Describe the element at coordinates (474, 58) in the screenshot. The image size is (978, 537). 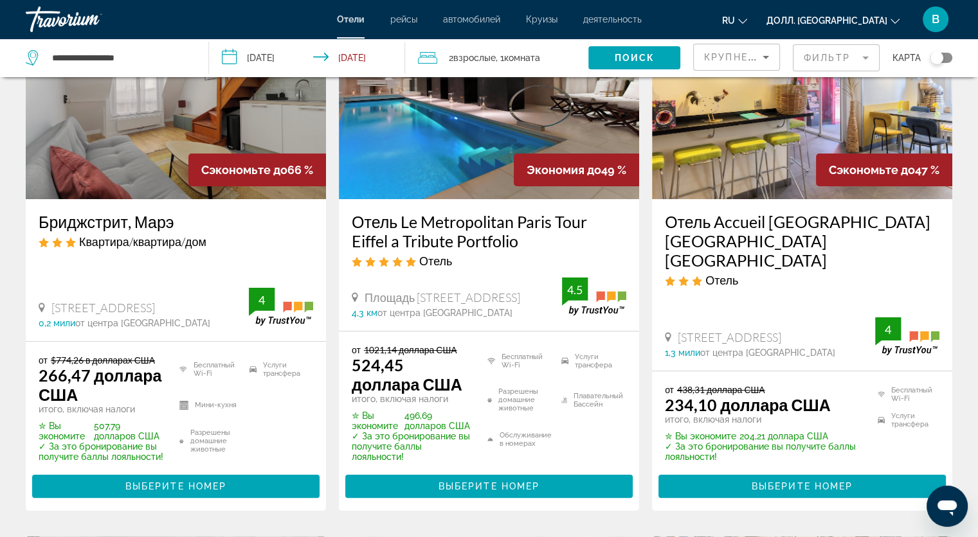
I see `ya-tr-span: Взрослые` at that location.